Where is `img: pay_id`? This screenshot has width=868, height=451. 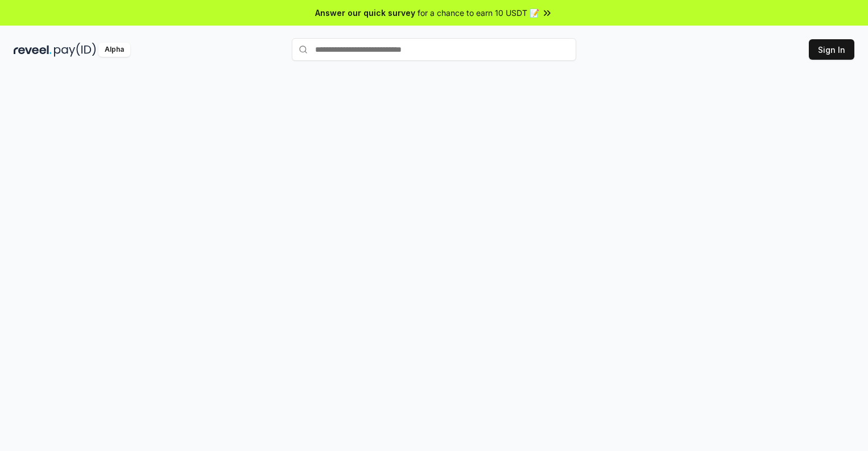 img: pay_id is located at coordinates (75, 49).